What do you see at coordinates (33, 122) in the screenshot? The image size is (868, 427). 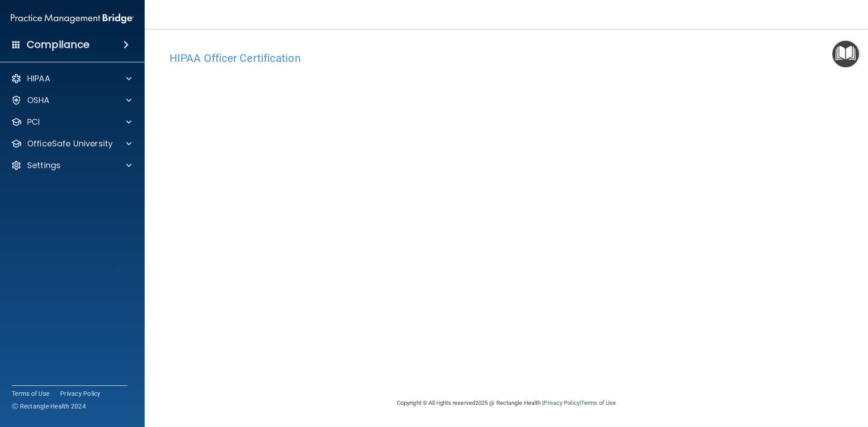 I see `p: PCI` at bounding box center [33, 122].